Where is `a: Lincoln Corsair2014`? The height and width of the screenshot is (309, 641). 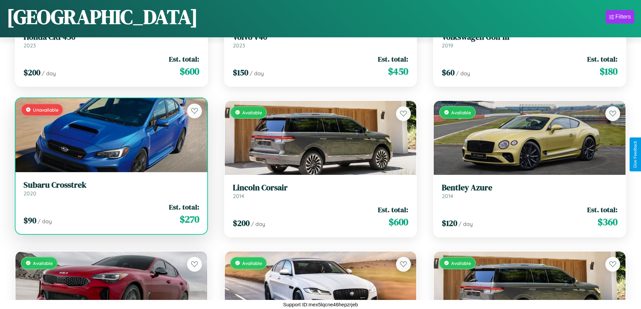
a: Lincoln Corsair2014 is located at coordinates (321, 191).